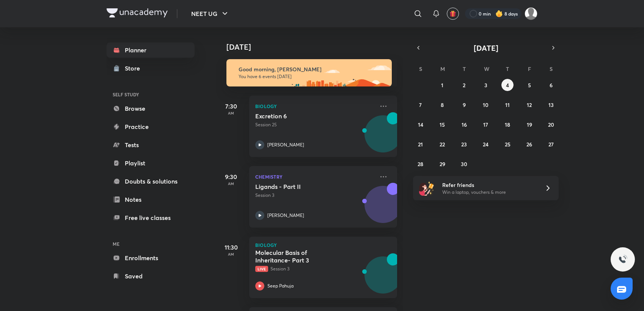 The height and width of the screenshot is (311, 644). Describe the element at coordinates (464, 124) in the screenshot. I see `abbr: September 16, 2025` at that location.